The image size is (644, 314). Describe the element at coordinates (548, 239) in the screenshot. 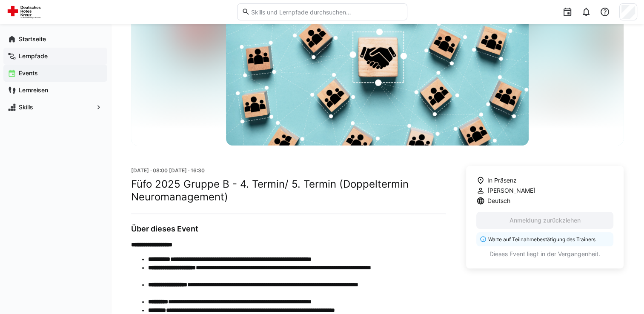

I see `p: Warte auf Teilnahmebestätigung des Trainers` at that location.